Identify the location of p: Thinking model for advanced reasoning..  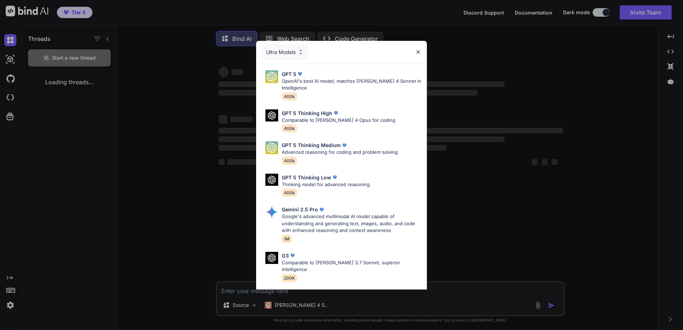
(326, 185).